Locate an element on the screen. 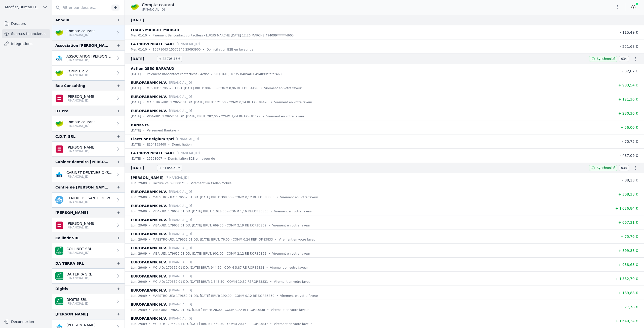 This screenshot has height=328, width=644. span: + 308,38 € is located at coordinates (628, 194).